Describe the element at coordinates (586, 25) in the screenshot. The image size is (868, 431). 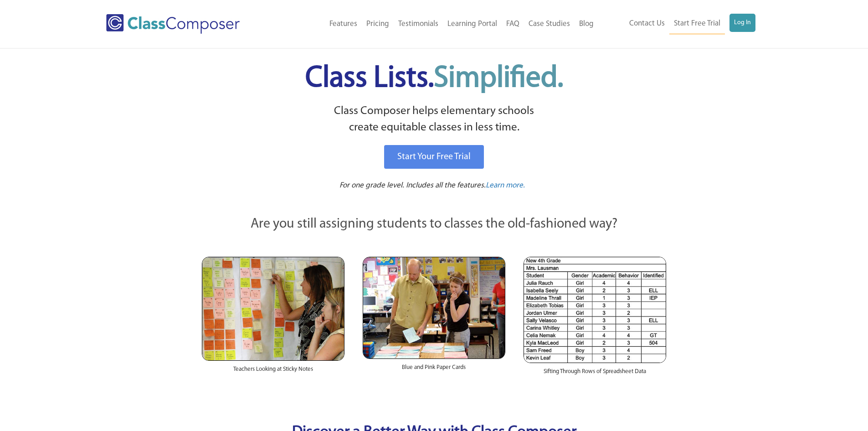
I see `a: Blog` at that location.